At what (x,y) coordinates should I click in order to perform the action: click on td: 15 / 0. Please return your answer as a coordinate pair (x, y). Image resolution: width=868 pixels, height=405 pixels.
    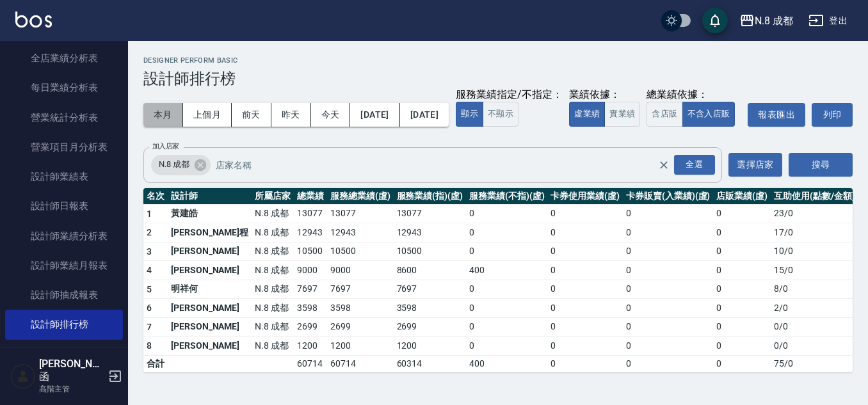
    Looking at the image, I should click on (814, 270).